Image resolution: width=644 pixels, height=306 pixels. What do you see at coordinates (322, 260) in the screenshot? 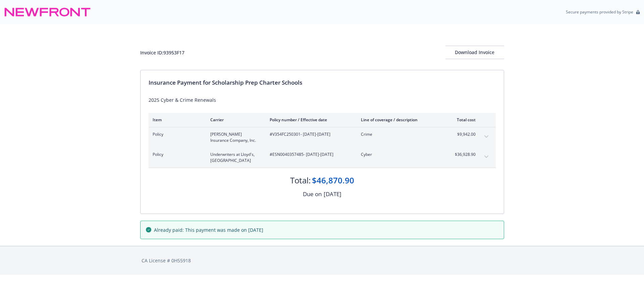
I see `div: CA License # 0H55918` at bounding box center [322, 260].